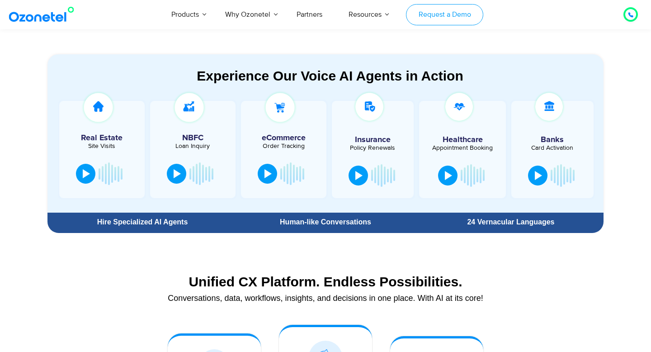 This screenshot has height=352, width=651. I want to click on h5: Healthcare, so click(462, 140).